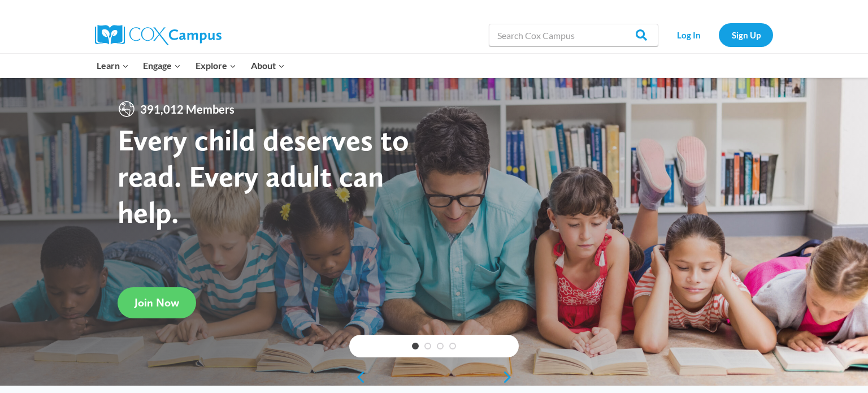 This screenshot has width=868, height=393. Describe the element at coordinates (156, 303) in the screenshot. I see `a: Join Now` at that location.